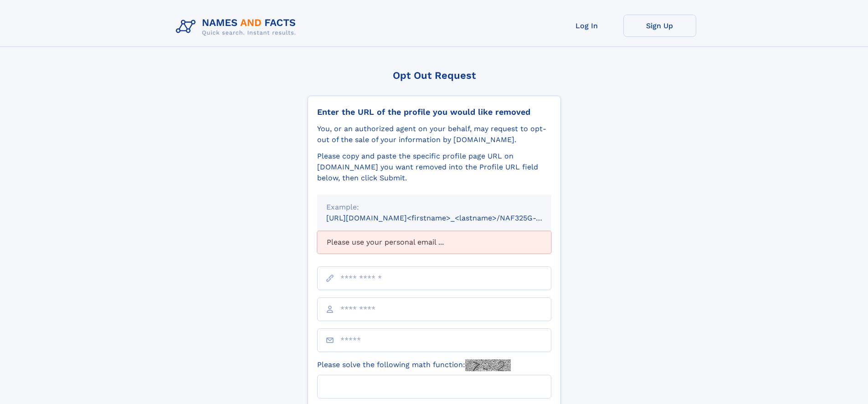  What do you see at coordinates (659, 26) in the screenshot?
I see `a: Sign Up` at bounding box center [659, 26].